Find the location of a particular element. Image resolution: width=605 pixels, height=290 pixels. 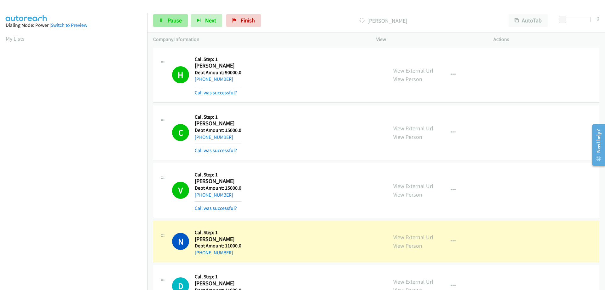

a: My Lists is located at coordinates (15, 38).